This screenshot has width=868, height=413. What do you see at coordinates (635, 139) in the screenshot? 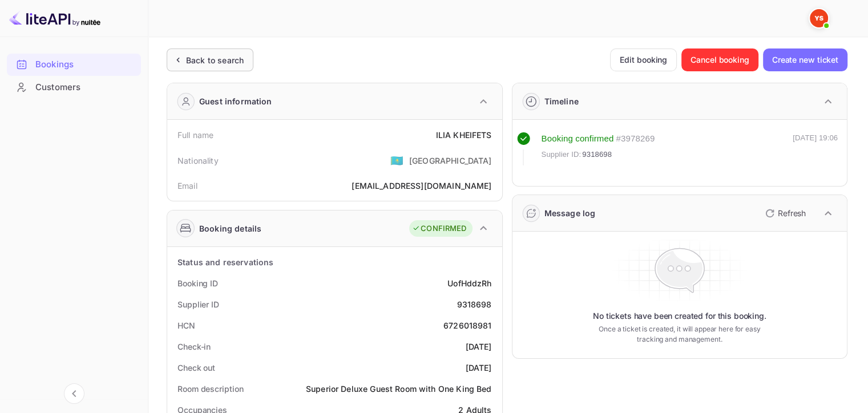
I see `div: # 3978269` at bounding box center [635, 139].